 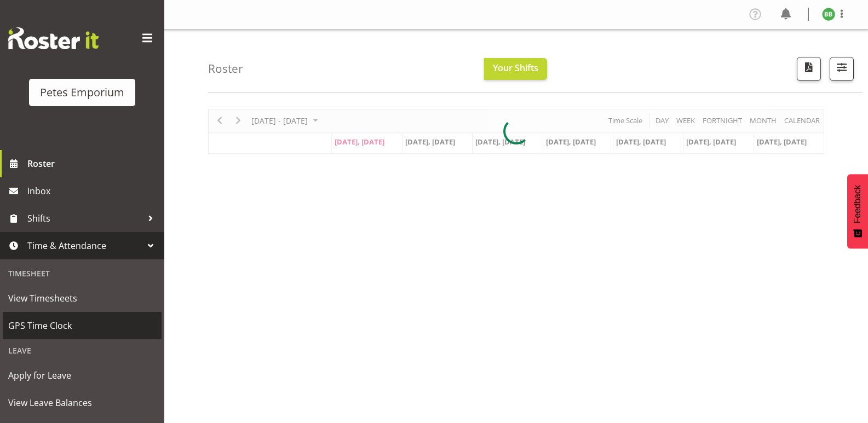 I want to click on a: View Leave Balances, so click(x=82, y=403).